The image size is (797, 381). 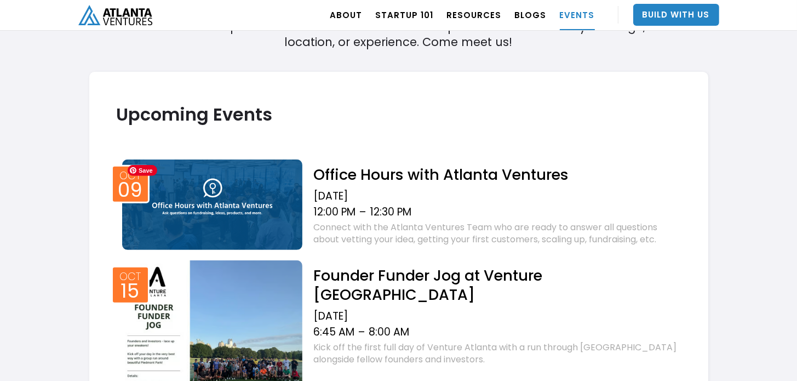 I want to click on div: 6:45 AM, so click(x=334, y=332).